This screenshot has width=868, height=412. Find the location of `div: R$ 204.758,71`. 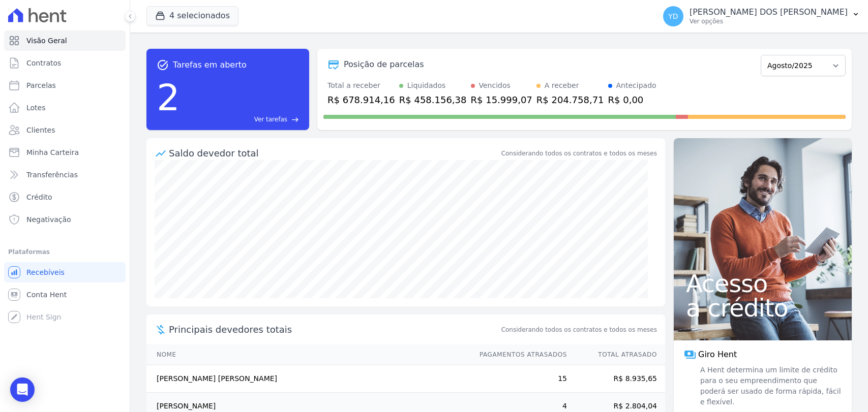

div: R$ 204.758,71 is located at coordinates (570, 99).